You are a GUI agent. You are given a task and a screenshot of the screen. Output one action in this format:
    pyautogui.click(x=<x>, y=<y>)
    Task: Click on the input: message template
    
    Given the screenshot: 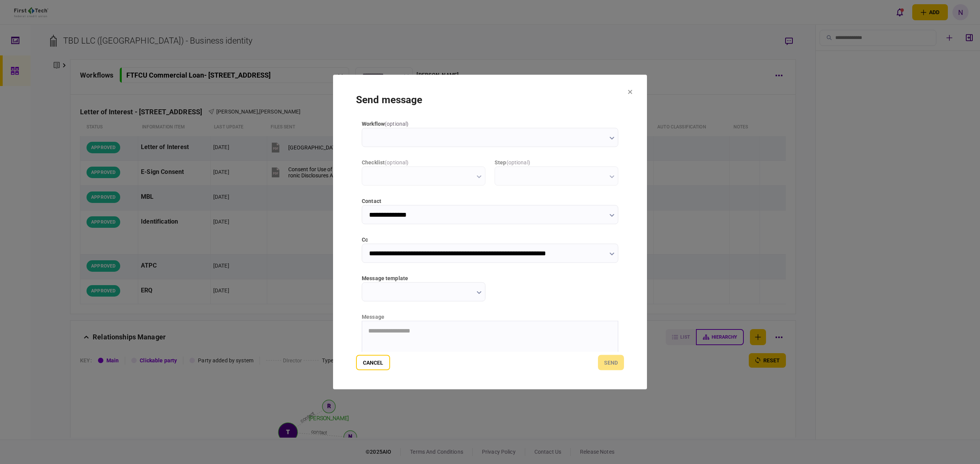 What is the action you would take?
    pyautogui.click(x=424, y=292)
    